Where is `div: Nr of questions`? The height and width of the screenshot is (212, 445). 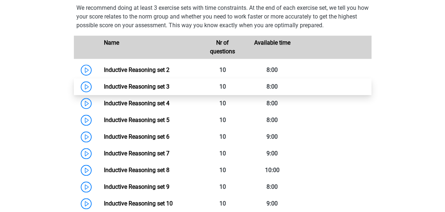
div: Nr of questions is located at coordinates (222, 47).